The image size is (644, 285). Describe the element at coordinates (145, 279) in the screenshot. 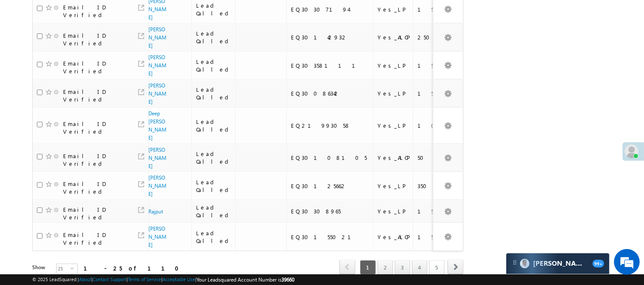

I see `a: Terms of Service` at that location.